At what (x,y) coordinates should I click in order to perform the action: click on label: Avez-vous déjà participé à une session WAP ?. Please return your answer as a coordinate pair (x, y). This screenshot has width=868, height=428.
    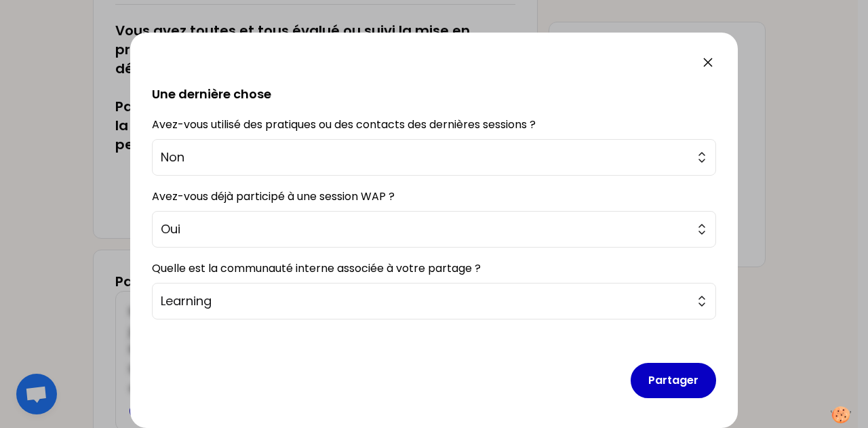
    Looking at the image, I should click on (273, 196).